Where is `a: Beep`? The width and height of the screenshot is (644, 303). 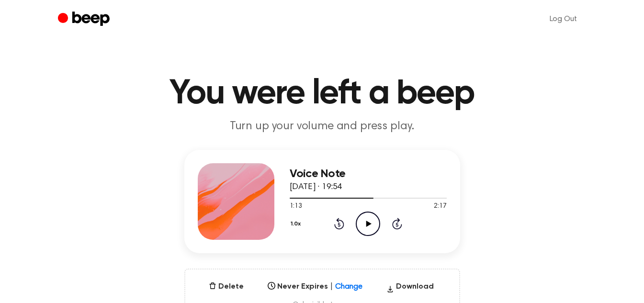
a: Beep is located at coordinates (85, 19).